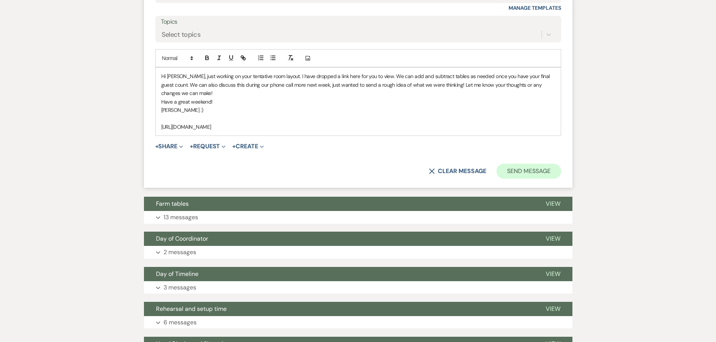 Image resolution: width=716 pixels, height=342 pixels. I want to click on button: Share, so click(169, 146).